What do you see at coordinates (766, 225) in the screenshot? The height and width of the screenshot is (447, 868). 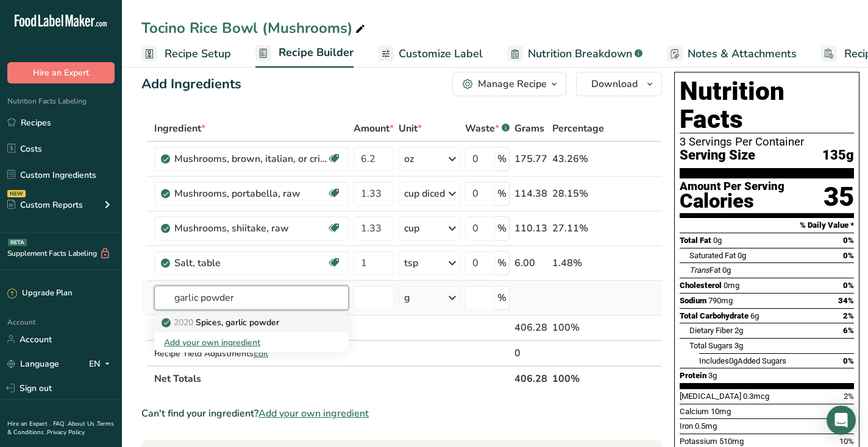 I see `section: % Daily Value *` at bounding box center [766, 225].